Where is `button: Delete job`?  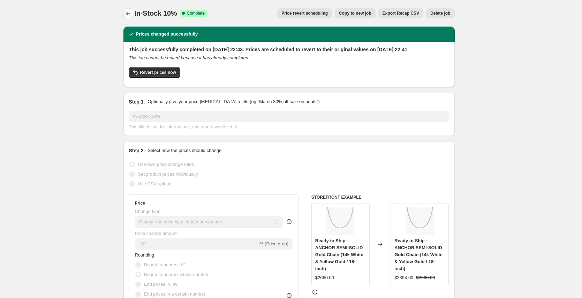
button: Delete job is located at coordinates (440, 13).